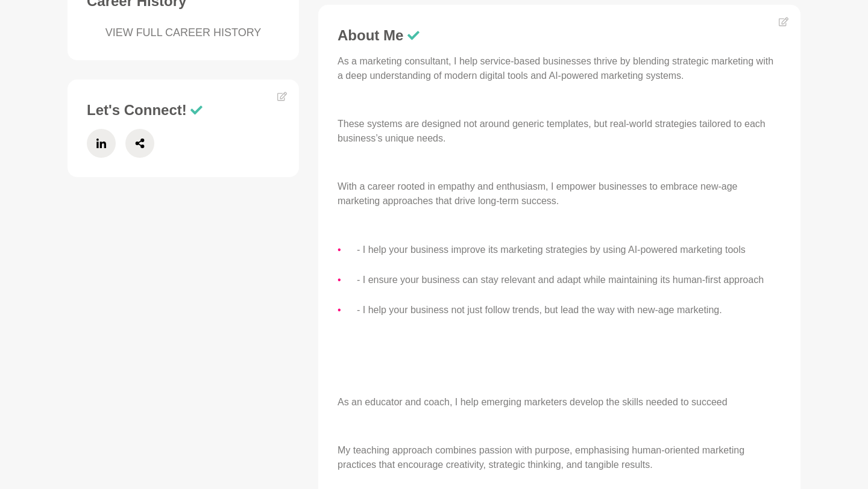 Image resolution: width=868 pixels, height=489 pixels. Describe the element at coordinates (569, 280) in the screenshot. I see `li: - I ensure your business can stay relevant and adapt while maintaining its human-first approach` at that location.